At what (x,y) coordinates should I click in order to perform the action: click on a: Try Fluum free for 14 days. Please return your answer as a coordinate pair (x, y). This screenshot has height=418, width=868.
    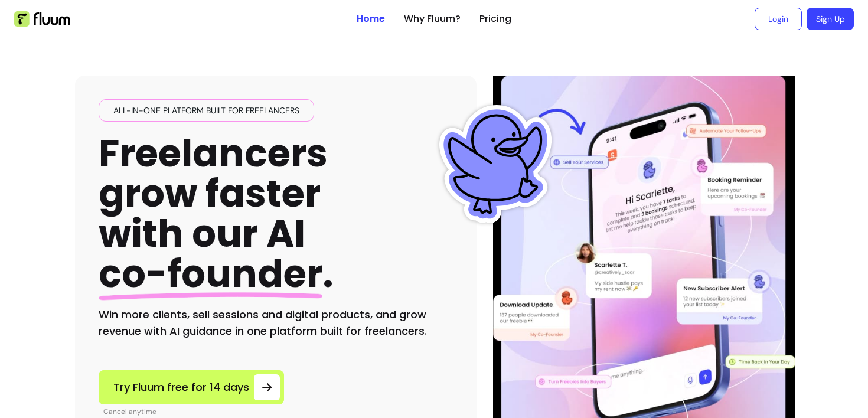
    Looking at the image, I should click on (191, 387).